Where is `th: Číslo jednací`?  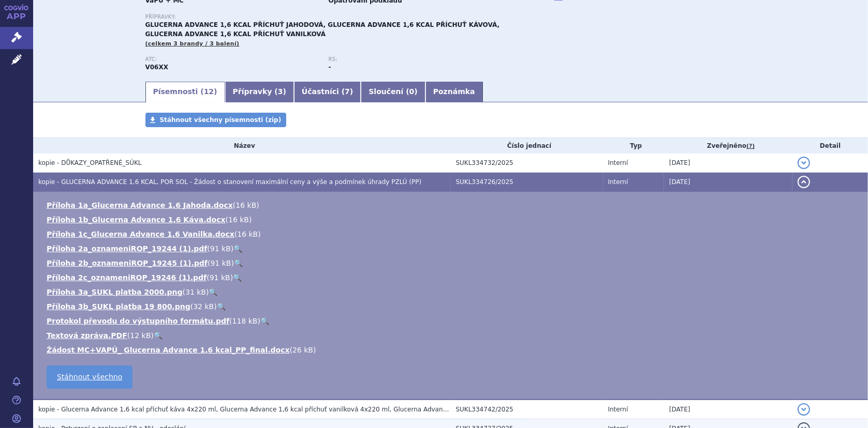 th: Číslo jednací is located at coordinates (527, 146).